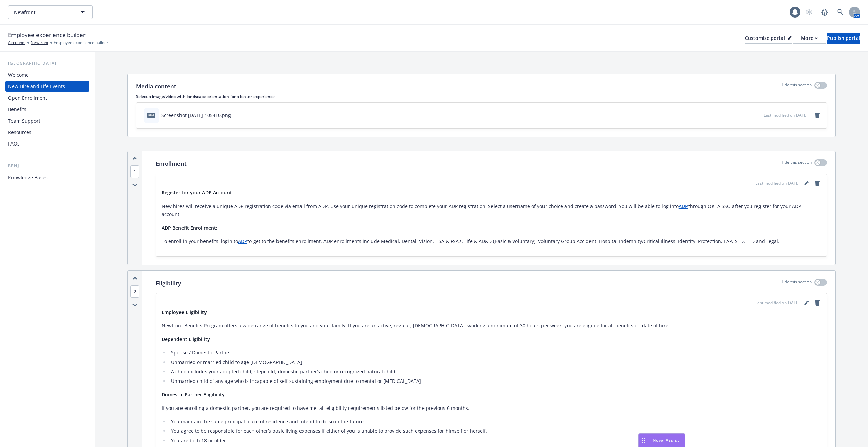 Image resolution: width=868 pixels, height=447 pixels. Describe the element at coordinates (757, 116) in the screenshot. I see `button: preview file` at that location.